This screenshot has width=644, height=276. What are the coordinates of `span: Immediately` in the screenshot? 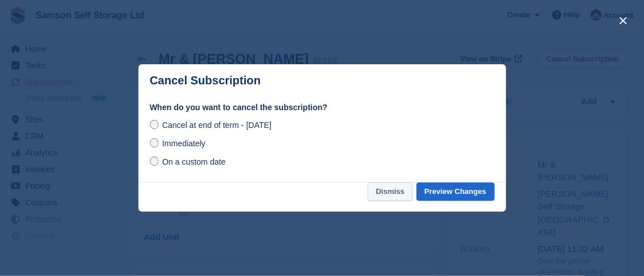 It's located at (183, 144).